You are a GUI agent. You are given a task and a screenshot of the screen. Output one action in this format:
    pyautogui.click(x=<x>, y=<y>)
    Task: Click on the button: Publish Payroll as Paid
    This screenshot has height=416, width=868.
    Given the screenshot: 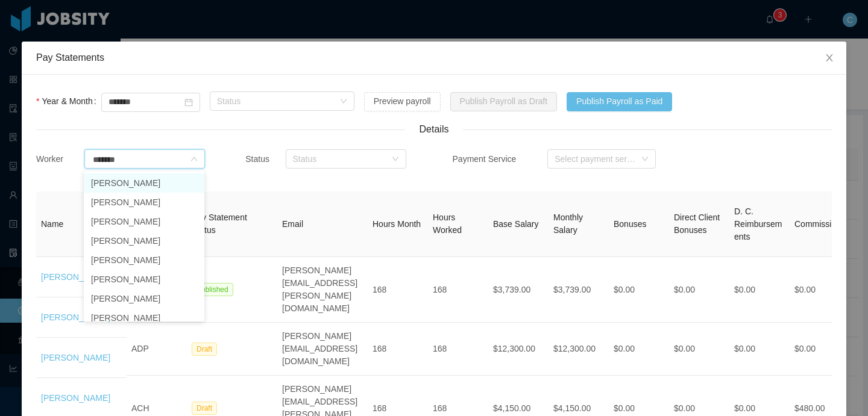 What is the action you would take?
    pyautogui.click(x=619, y=102)
    